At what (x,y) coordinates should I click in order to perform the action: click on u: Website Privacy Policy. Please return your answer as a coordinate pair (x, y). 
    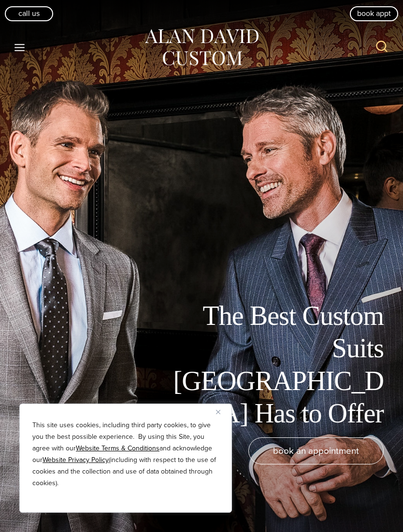
    Looking at the image, I should click on (75, 460).